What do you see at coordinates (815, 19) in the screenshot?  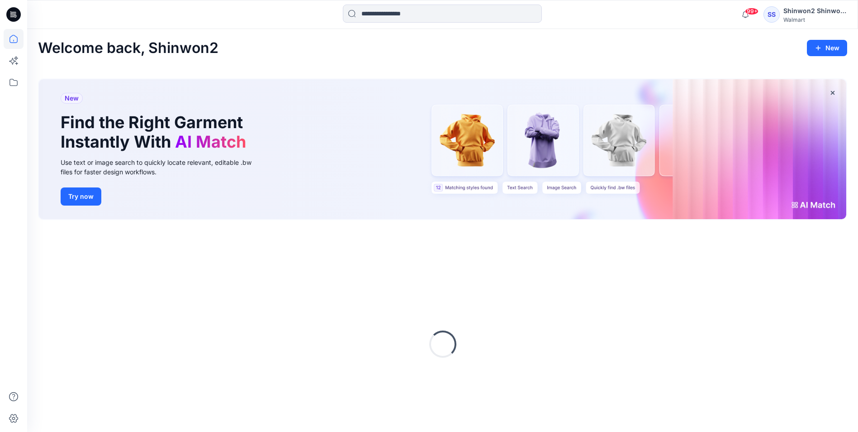 I see `div: Walmart` at bounding box center [815, 19].